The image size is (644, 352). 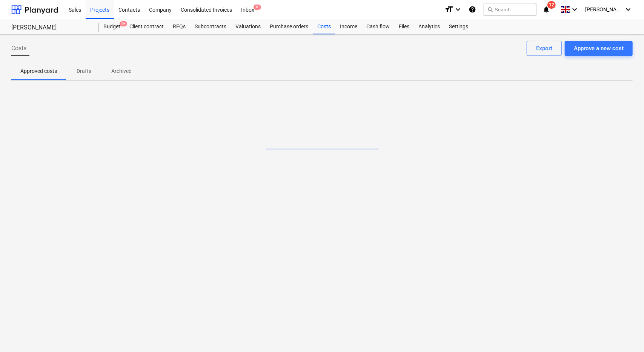 What do you see at coordinates (146, 27) in the screenshot?
I see `div: Client contract` at bounding box center [146, 27].